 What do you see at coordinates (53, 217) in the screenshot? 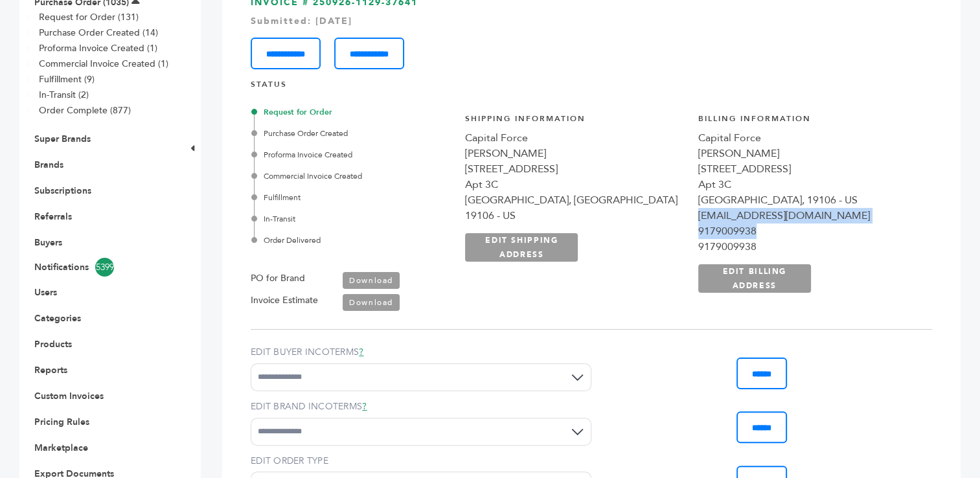
I see `a: Referrals` at bounding box center [53, 217].